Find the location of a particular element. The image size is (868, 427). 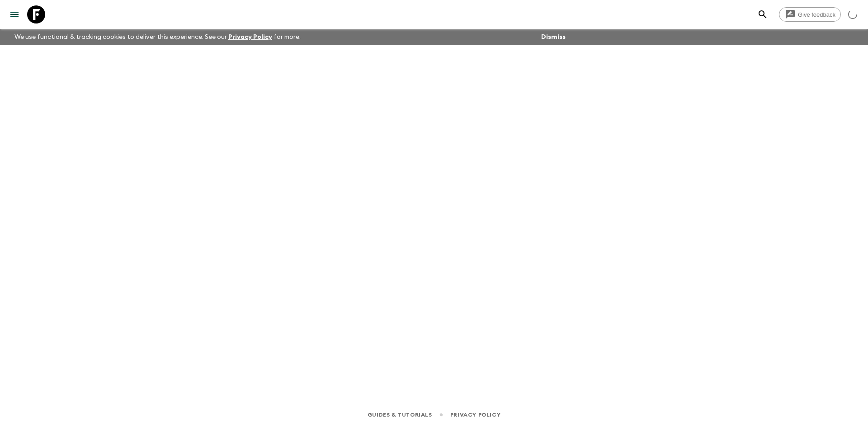

span: Give feedback is located at coordinates (816, 15).